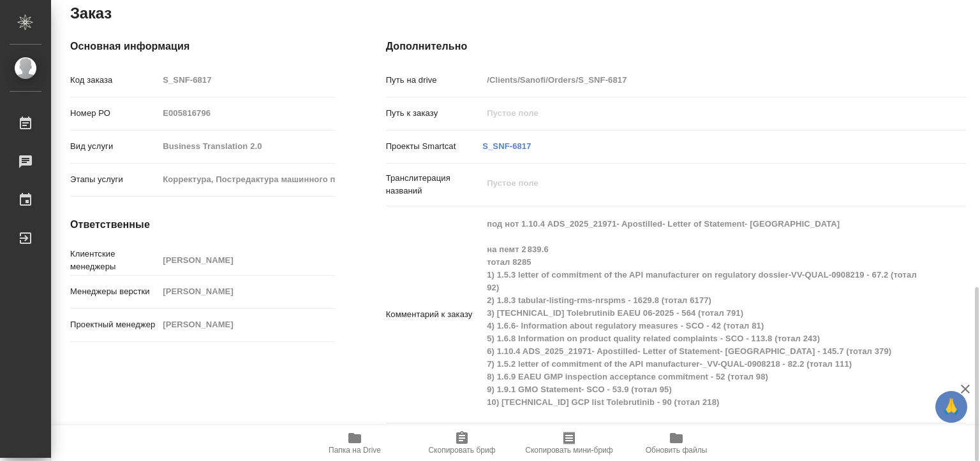 The image size is (980, 461). What do you see at coordinates (461, 443) in the screenshot?
I see `button: Скопировать бриф` at bounding box center [461, 443].